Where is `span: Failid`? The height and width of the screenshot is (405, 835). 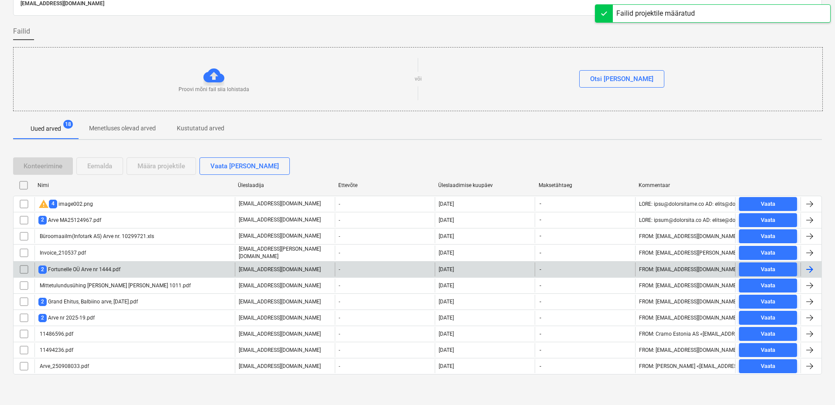 span: Failid is located at coordinates (21, 31).